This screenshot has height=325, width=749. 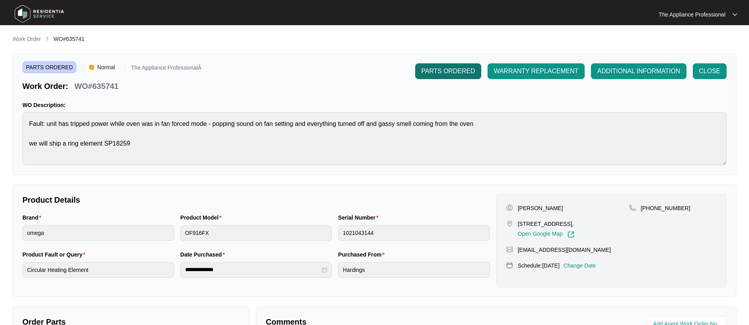 What do you see at coordinates (27, 39) in the screenshot?
I see `p: Work Order` at bounding box center [27, 39].